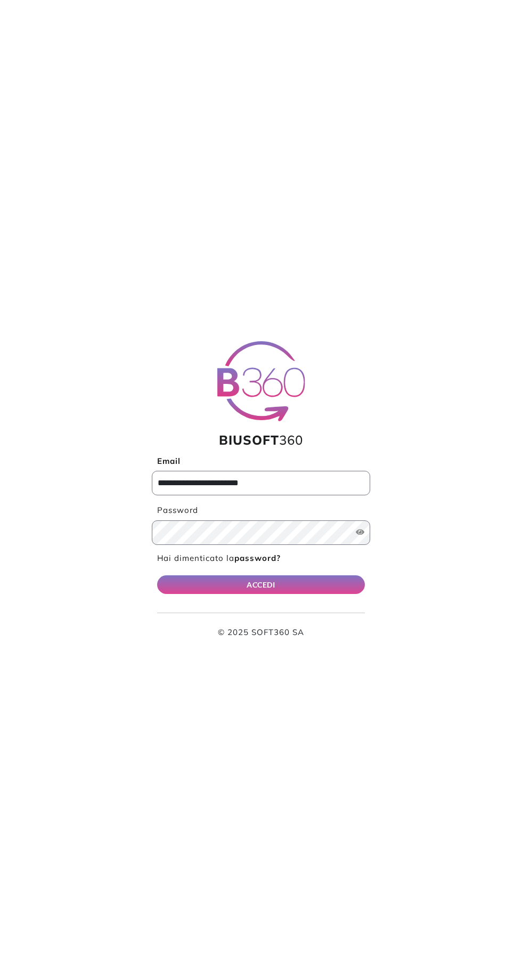  I want to click on button: ACCEDI, so click(261, 585).